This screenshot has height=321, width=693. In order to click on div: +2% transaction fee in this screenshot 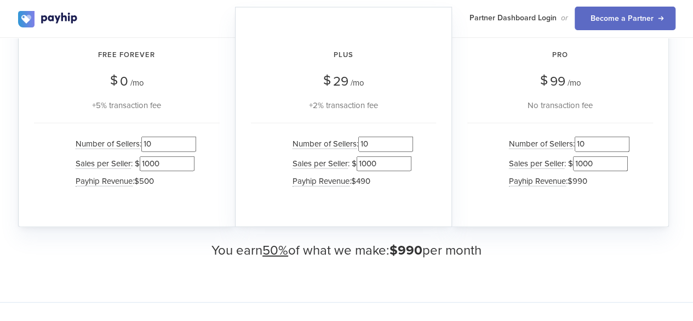, I will do `click(344, 105)`.